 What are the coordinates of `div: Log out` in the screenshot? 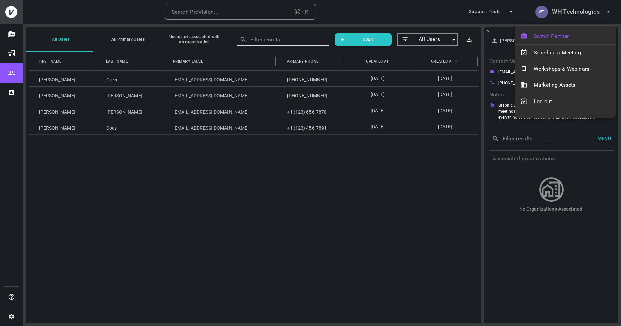 It's located at (565, 101).